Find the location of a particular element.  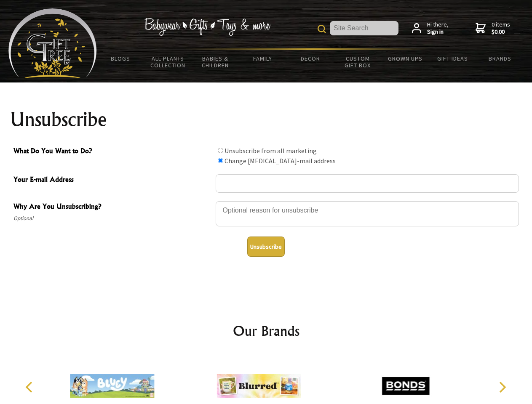

span: Why Are You Unsubscribing? is located at coordinates (113, 207).